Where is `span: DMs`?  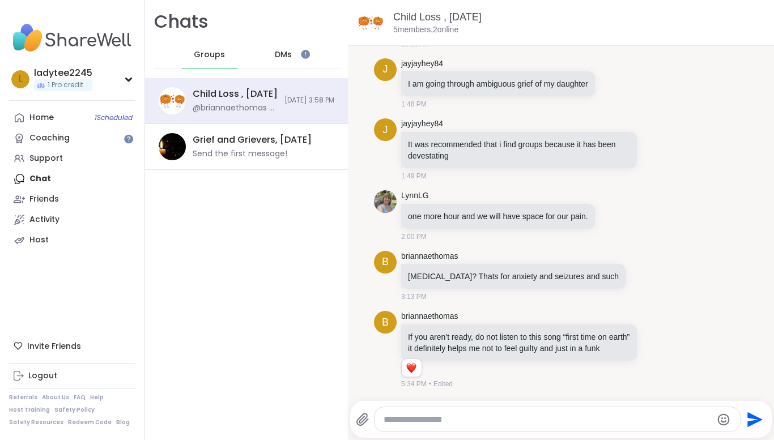
span: DMs is located at coordinates (283, 55).